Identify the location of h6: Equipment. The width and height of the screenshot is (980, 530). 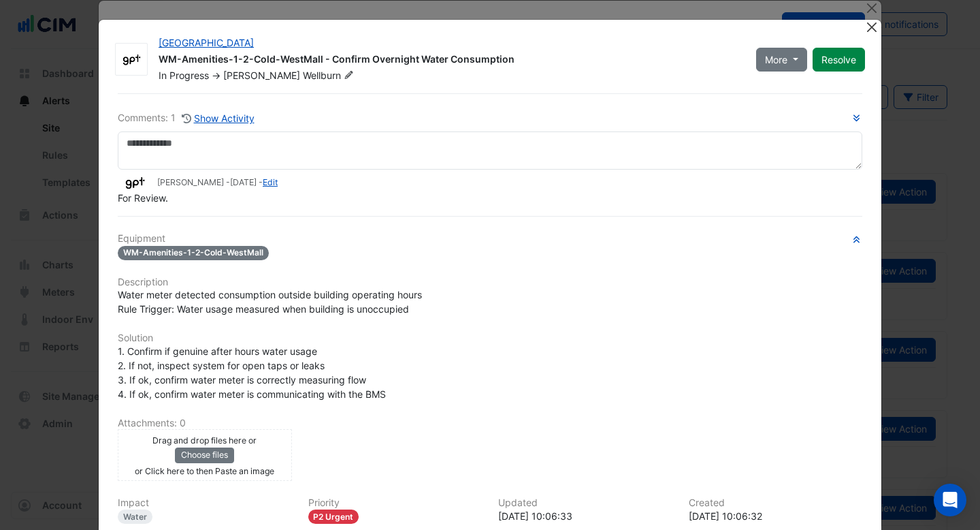
(490, 238).